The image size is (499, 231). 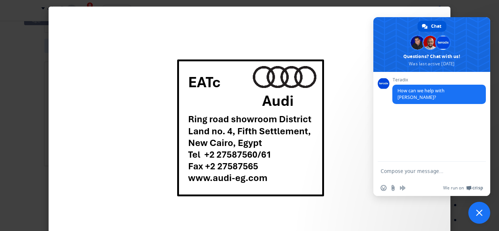 I want to click on span: Teradix, so click(x=439, y=80).